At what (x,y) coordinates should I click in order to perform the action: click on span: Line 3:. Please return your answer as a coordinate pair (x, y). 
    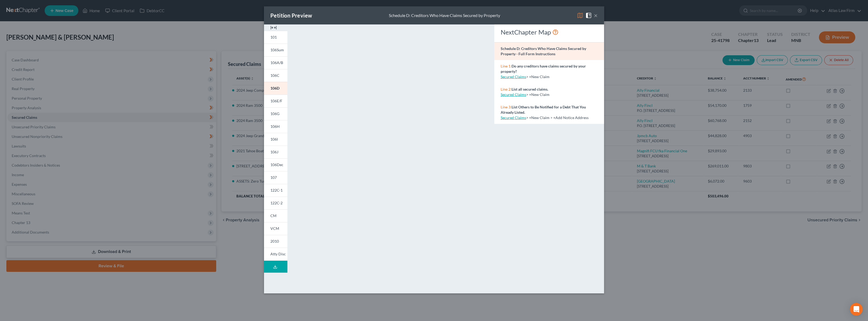
    Looking at the image, I should click on (506, 107).